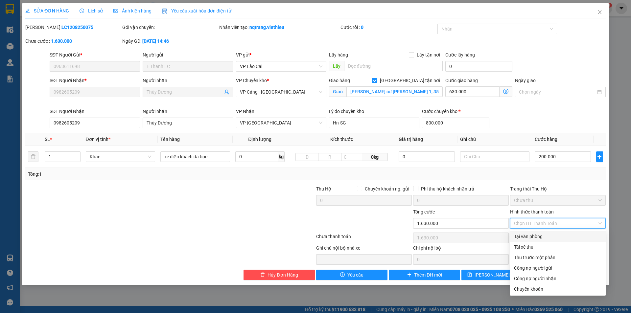 This screenshot has height=313, width=631. Describe the element at coordinates (473, 92) in the screenshot. I see `input: Cước giao hàng` at that location.